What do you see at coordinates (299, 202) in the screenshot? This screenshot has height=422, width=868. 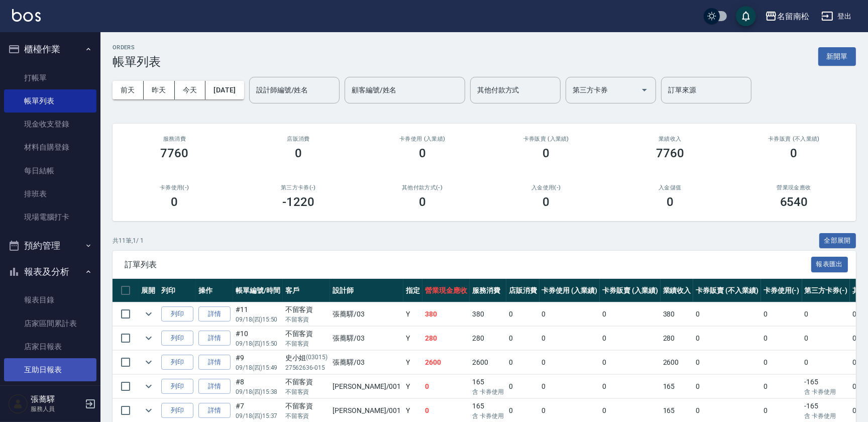 I see `h3: -1220` at bounding box center [299, 202].